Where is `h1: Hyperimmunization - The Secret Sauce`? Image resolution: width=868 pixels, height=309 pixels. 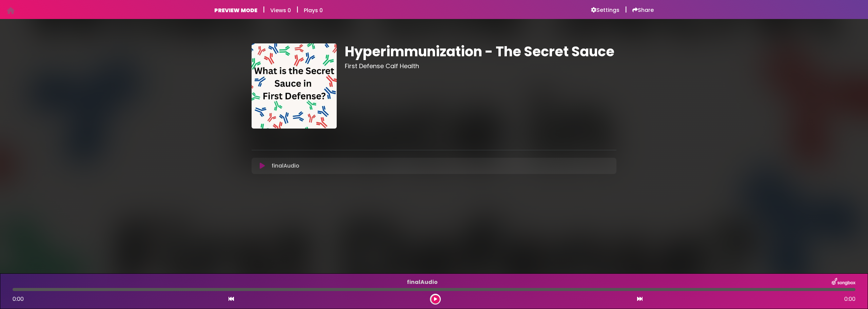 h1: Hyperimmunization - The Secret Sauce is located at coordinates (480, 51).